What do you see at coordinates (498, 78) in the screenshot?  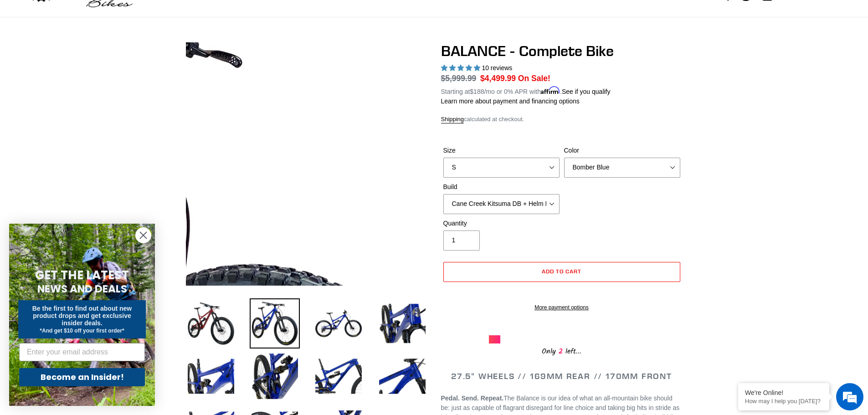 I see `span: $4,499.99` at bounding box center [498, 78].